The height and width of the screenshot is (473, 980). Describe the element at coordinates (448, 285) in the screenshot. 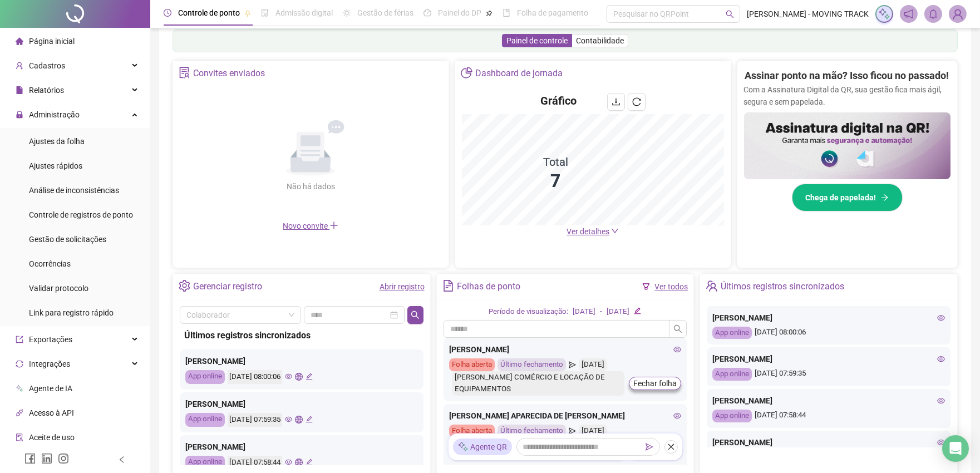

I see `span: file-text` at that location.